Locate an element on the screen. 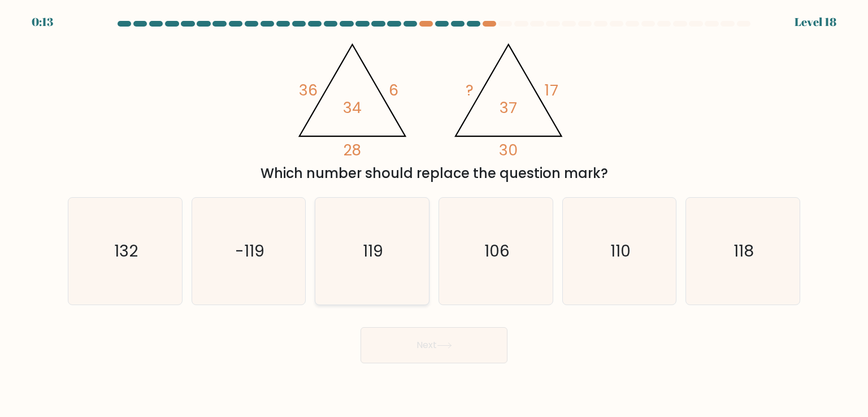 This screenshot has height=417, width=868. text: 119 is located at coordinates (374, 251).